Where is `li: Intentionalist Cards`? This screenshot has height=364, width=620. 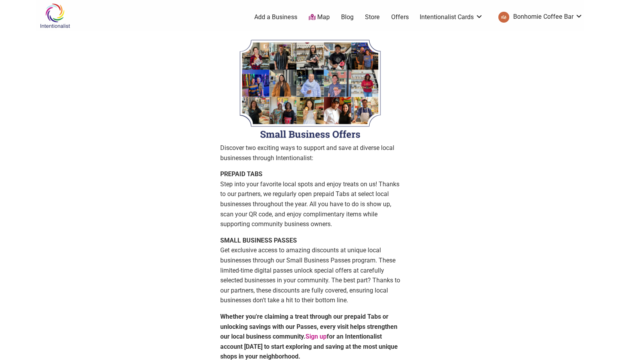
li: Intentionalist Cards is located at coordinates (452, 17).